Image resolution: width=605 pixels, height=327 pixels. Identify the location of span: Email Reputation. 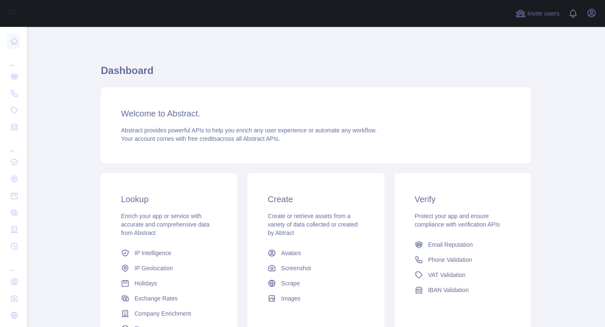
(450, 244).